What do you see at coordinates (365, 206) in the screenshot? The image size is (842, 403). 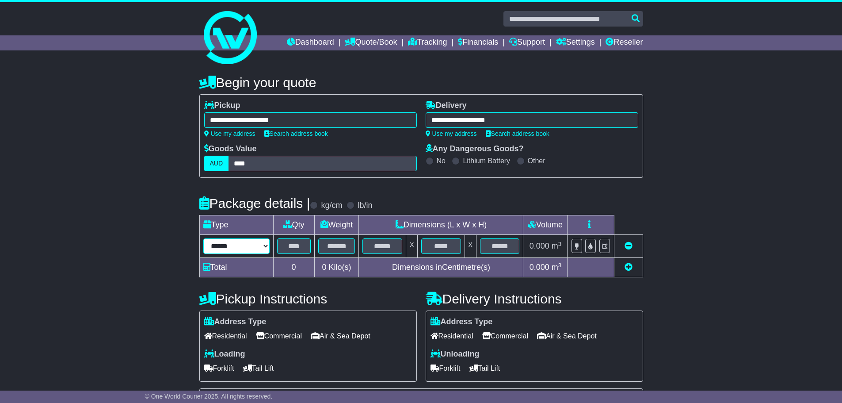 I see `label: lb/in` at bounding box center [365, 206].